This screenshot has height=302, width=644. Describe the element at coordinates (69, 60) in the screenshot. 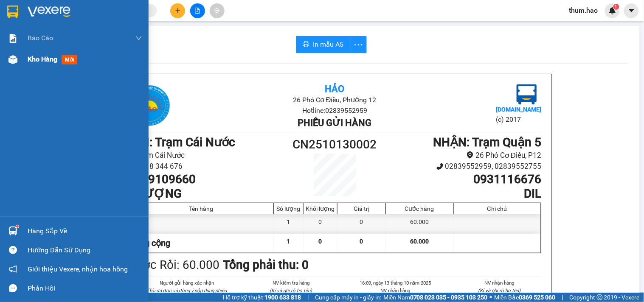

I see `span: mới` at that location.